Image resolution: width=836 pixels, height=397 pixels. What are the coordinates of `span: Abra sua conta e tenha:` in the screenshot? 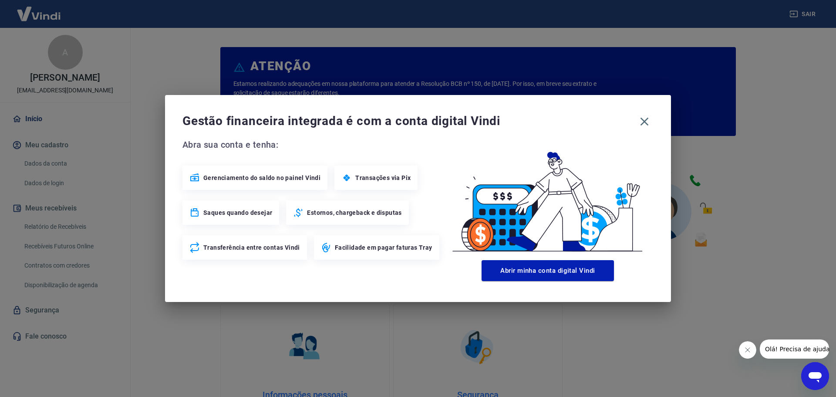 It's located at (312, 145).